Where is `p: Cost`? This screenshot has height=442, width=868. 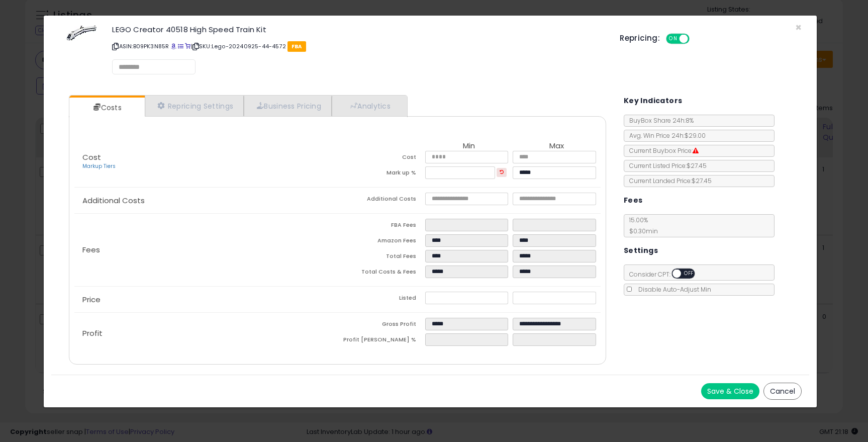
p: Cost is located at coordinates (206, 162).